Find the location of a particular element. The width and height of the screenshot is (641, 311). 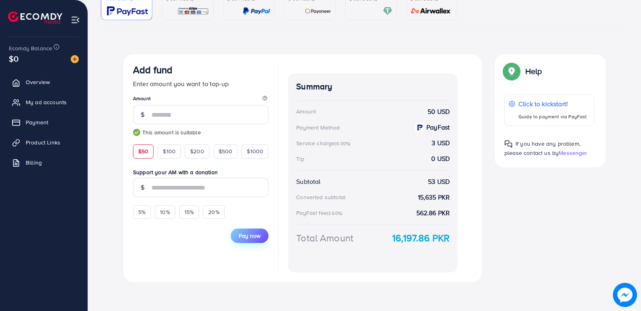

span: $0 is located at coordinates (14, 58).